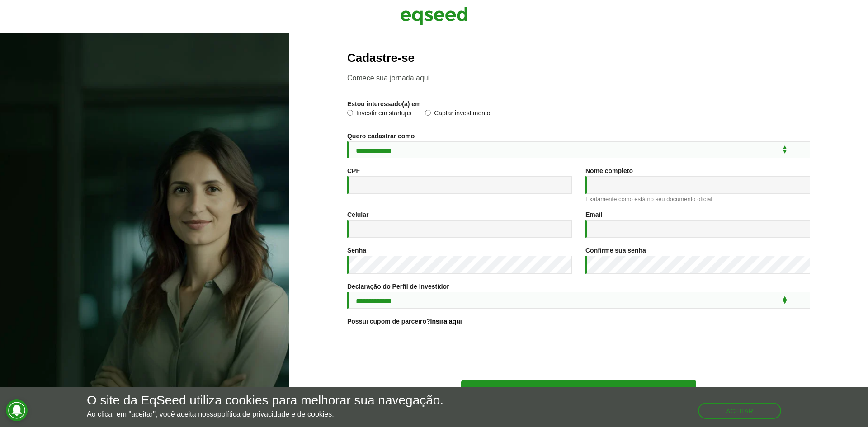 Image resolution: width=868 pixels, height=427 pixels. What do you see at coordinates (579, 390) in the screenshot?
I see `button: Cadastre-se` at bounding box center [579, 390].